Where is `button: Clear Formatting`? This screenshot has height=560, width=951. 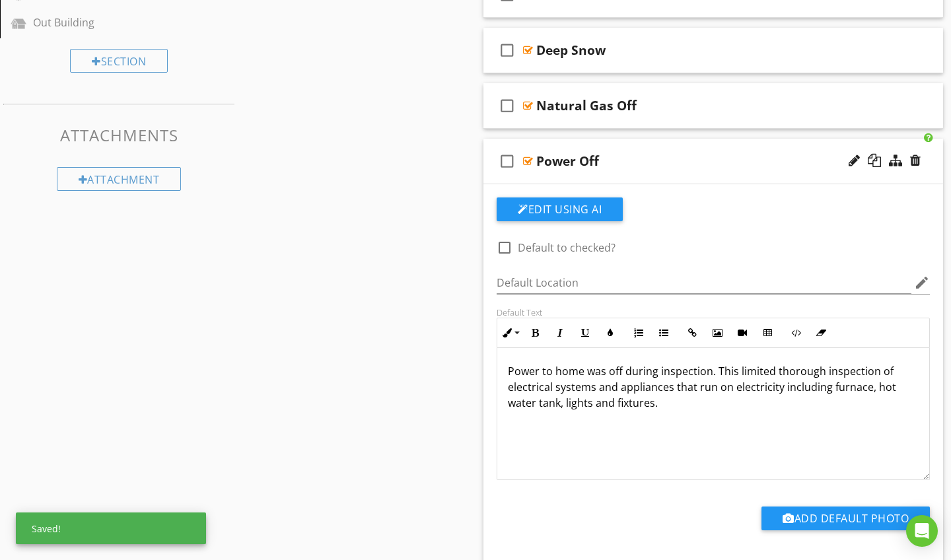 button: Clear Formatting is located at coordinates (821, 332).